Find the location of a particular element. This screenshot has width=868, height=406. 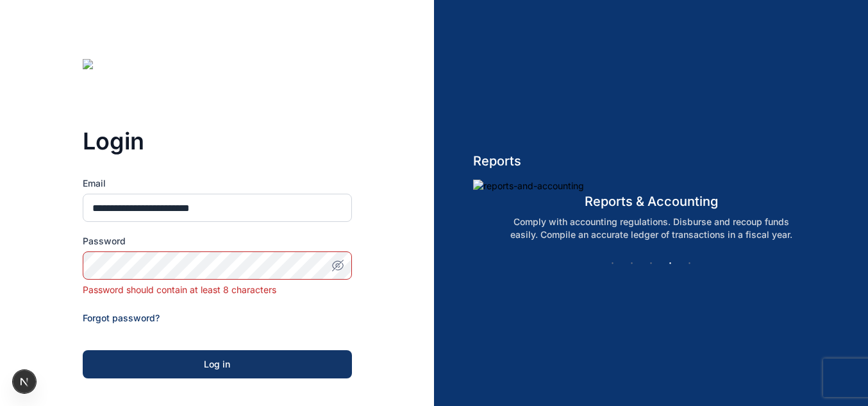

a: Forgot password? is located at coordinates (121, 317).